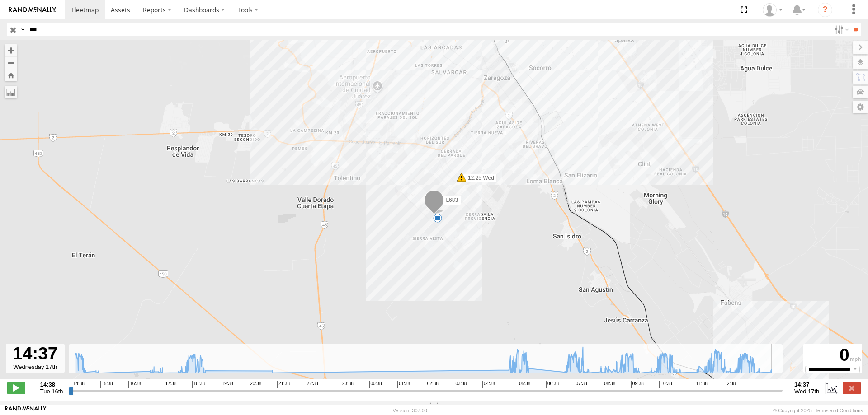 The width and height of the screenshot is (868, 415). What do you see at coordinates (581, 385) in the screenshot?
I see `span: 07:38` at bounding box center [581, 385].